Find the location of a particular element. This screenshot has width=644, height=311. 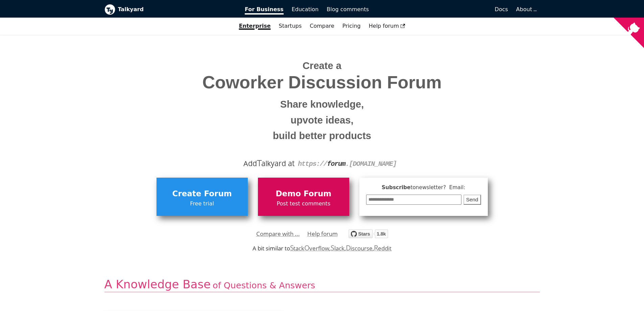

span: Education is located at coordinates (305, 9).